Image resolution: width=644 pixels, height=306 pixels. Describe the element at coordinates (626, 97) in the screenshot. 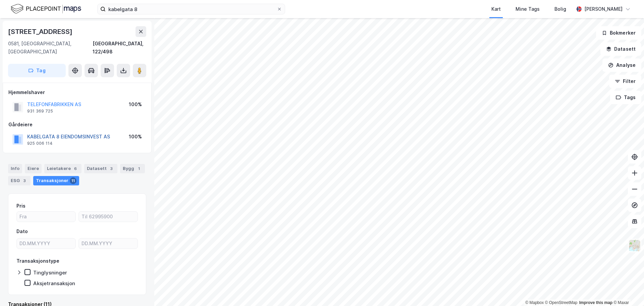

I see `button: Tags` at that location.